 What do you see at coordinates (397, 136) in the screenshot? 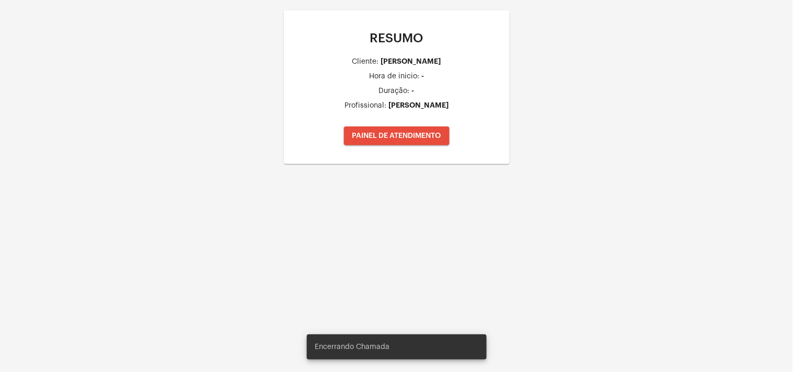
I see `button: PAINEL DE ATENDIMENTO` at bounding box center [397, 136].